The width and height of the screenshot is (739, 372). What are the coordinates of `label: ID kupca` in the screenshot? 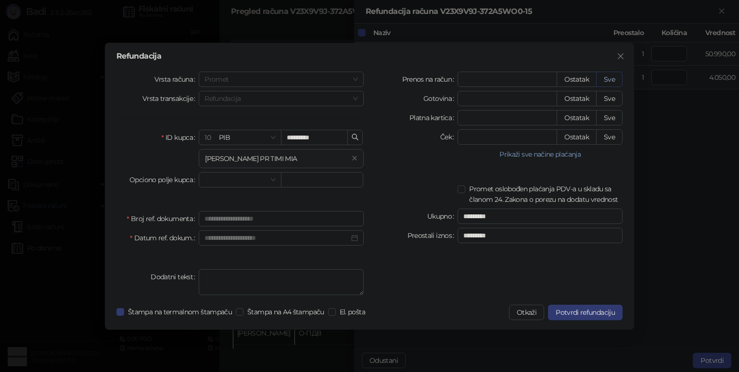 It's located at (180, 138).